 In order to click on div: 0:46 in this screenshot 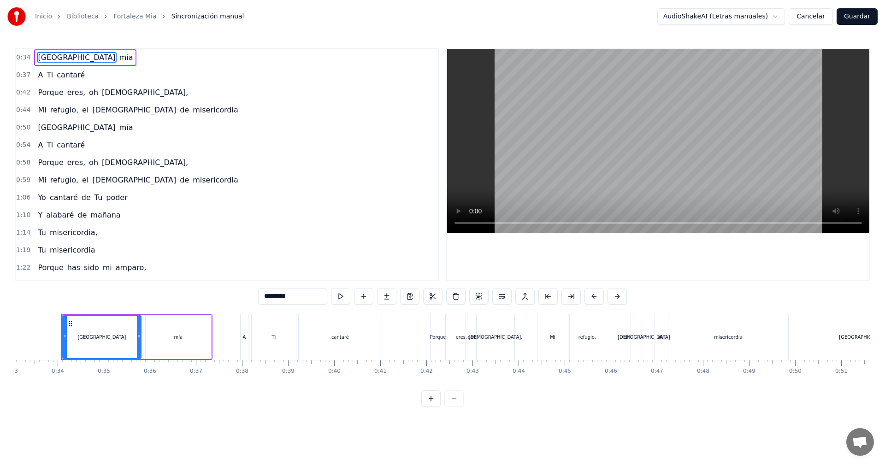, I will do `click(611, 371)`.